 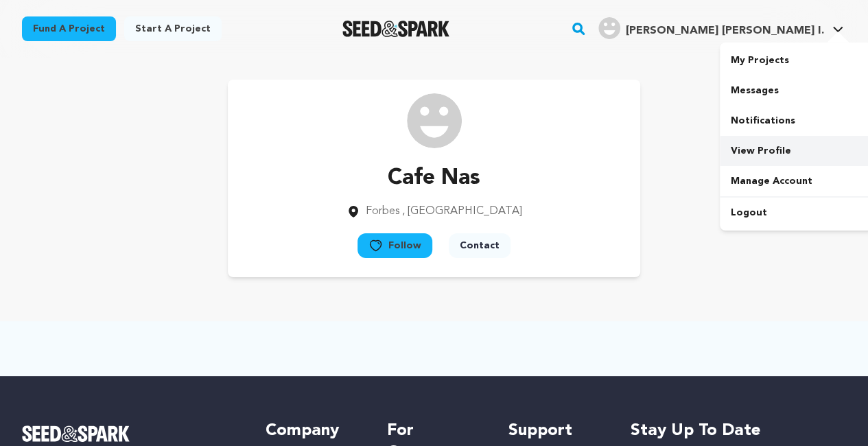 I want to click on button: Follow, so click(x=394, y=246).